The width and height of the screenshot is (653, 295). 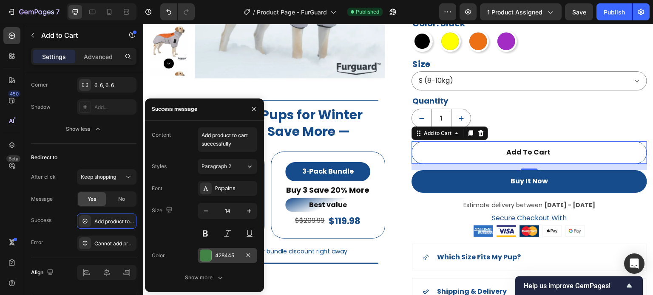 What do you see at coordinates (54, 57) in the screenshot?
I see `p: Settings` at bounding box center [54, 57].